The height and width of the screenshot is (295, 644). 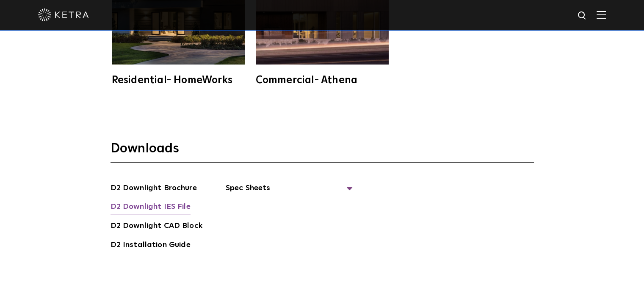 I want to click on div: Residential- HomeWorks, so click(x=178, y=80).